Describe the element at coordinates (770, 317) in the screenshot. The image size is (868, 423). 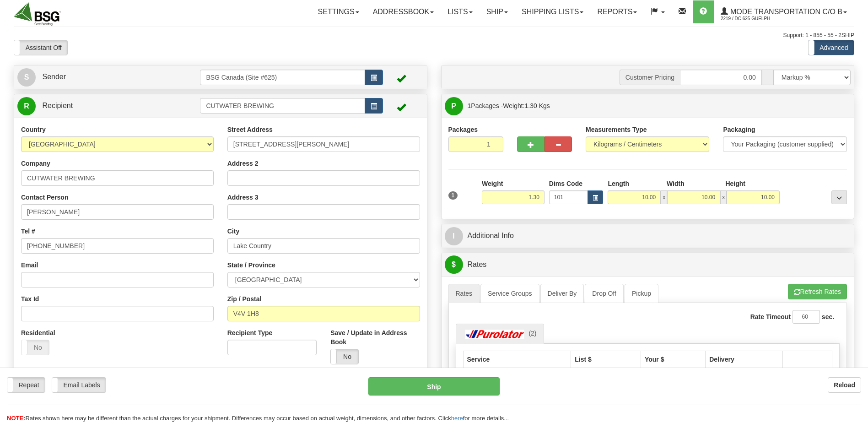
I see `label: Rate Timeout` at that location.